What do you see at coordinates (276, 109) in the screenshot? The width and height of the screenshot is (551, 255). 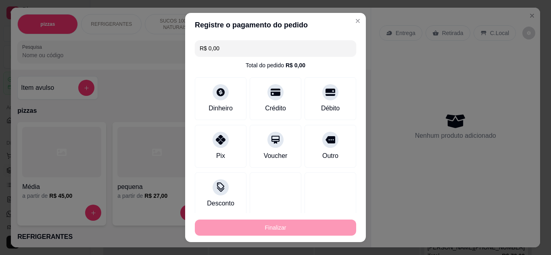 I see `div: Crédito` at bounding box center [276, 109].